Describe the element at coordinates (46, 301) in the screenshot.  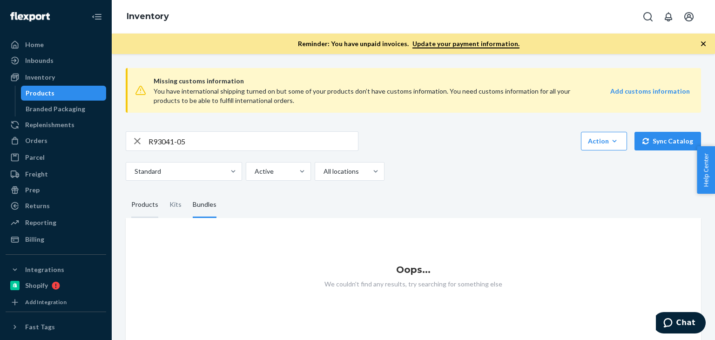
I see `div: Add Integration` at that location.